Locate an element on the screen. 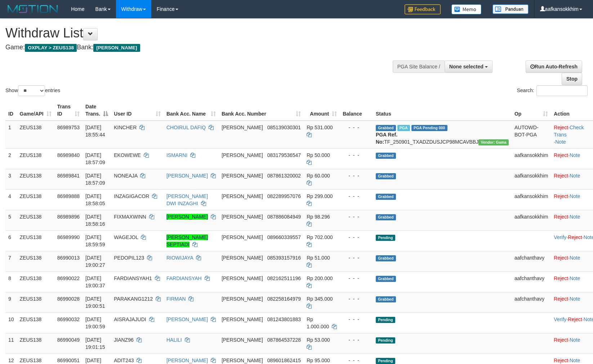 The image size is (593, 364). td: 10 is located at coordinates (11, 323).